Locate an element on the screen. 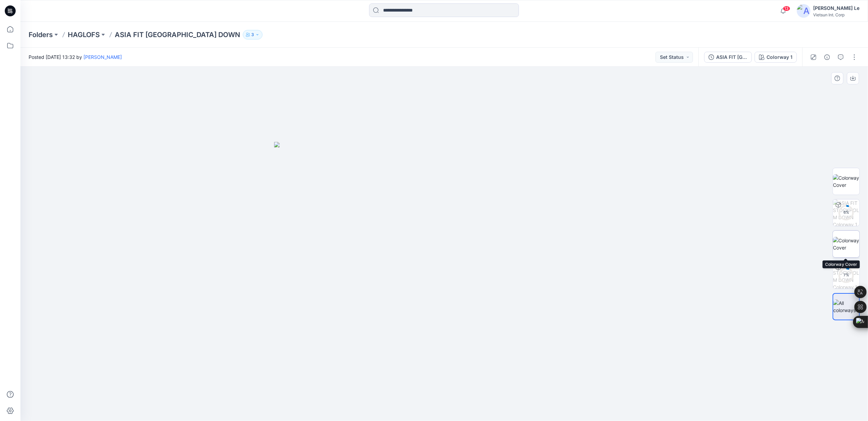  img: avatar is located at coordinates (803, 11).